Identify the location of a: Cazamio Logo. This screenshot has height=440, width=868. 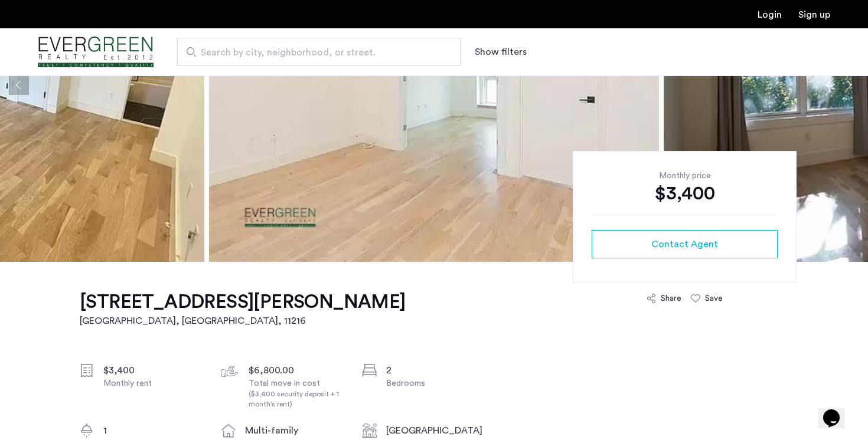
(96, 52).